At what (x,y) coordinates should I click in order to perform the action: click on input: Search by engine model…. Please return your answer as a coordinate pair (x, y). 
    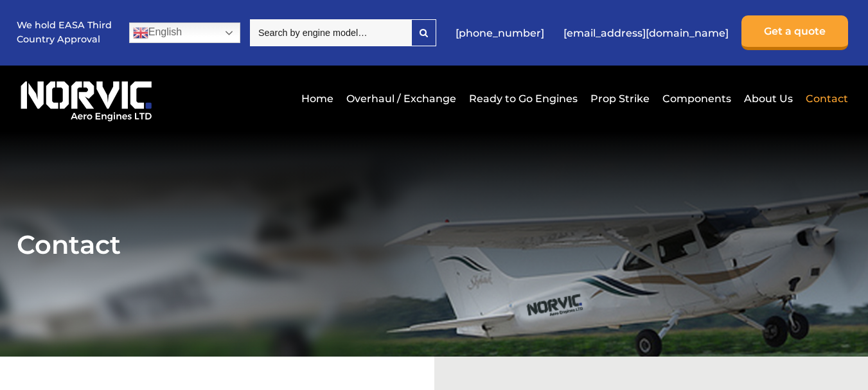
    Looking at the image, I should click on (331, 33).